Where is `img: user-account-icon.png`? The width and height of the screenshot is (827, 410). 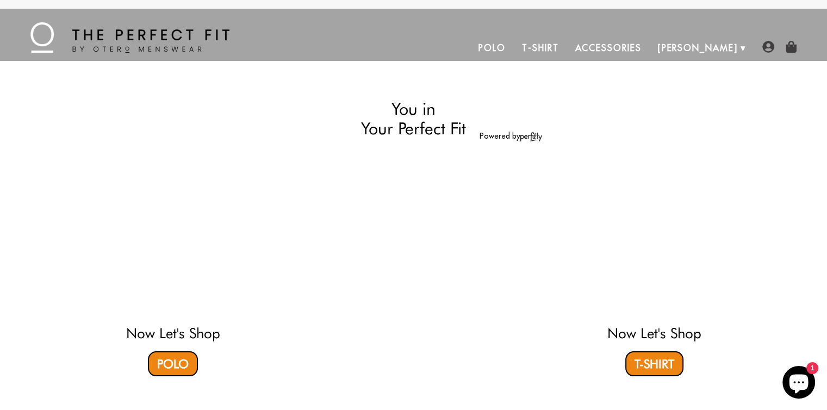
img: user-account-icon.png is located at coordinates (768, 47).